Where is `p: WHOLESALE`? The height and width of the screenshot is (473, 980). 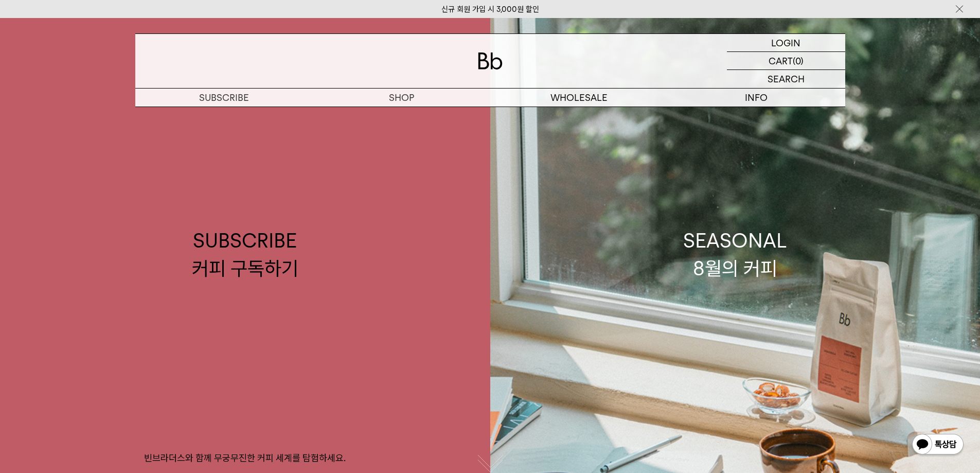 p: WHOLESALE is located at coordinates (579, 97).